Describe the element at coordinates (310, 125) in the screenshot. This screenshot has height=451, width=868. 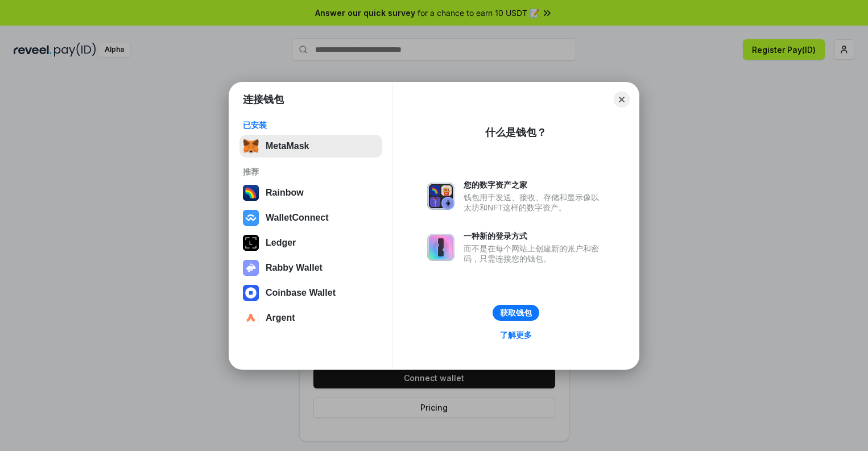
I see `div: 已安装` at that location.